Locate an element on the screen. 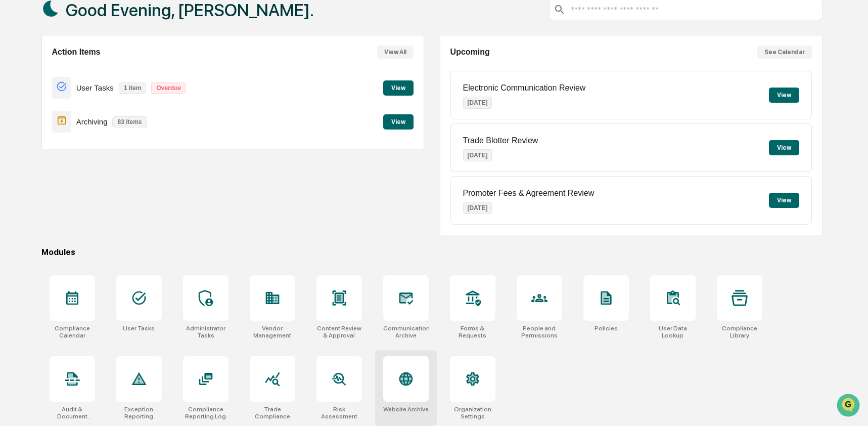  p: Overdue is located at coordinates (169, 88).